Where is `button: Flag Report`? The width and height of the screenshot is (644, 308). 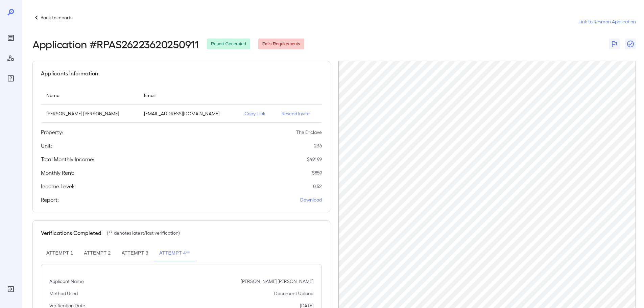 button: Flag Report is located at coordinates (614, 44).